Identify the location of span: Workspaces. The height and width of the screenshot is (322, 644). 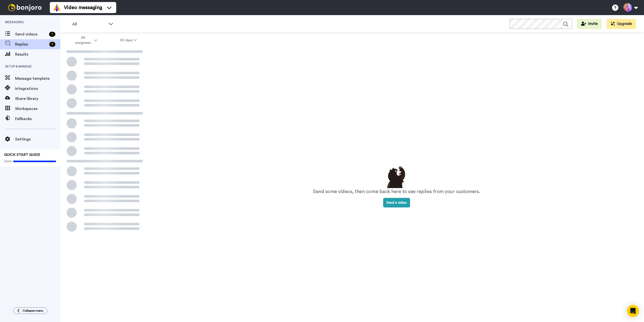
(38, 109).